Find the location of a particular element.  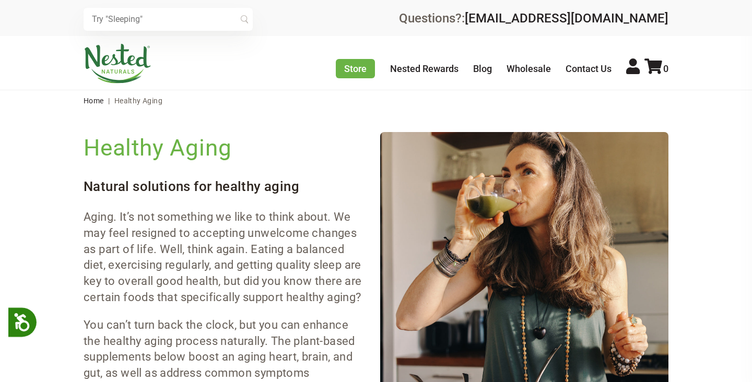

a: Blog is located at coordinates (482, 68).